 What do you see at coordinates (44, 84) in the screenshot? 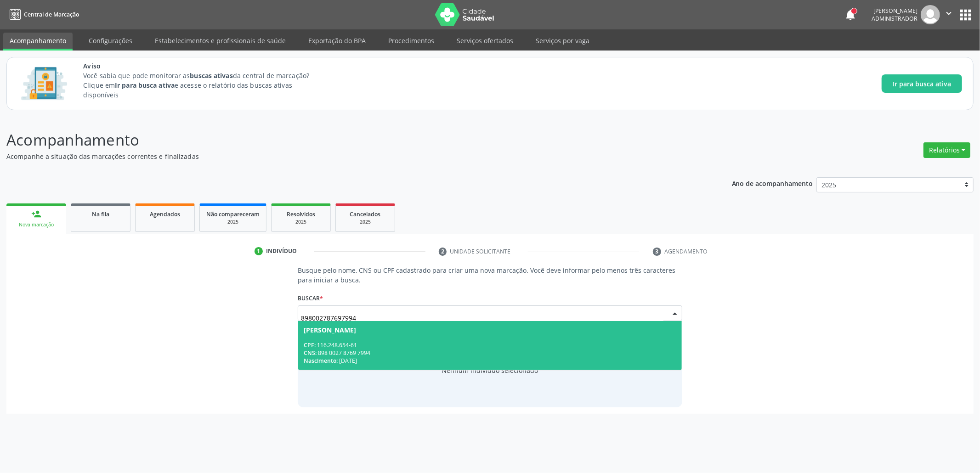
I see `img: Imagem de CalloutCard` at bounding box center [44, 84].